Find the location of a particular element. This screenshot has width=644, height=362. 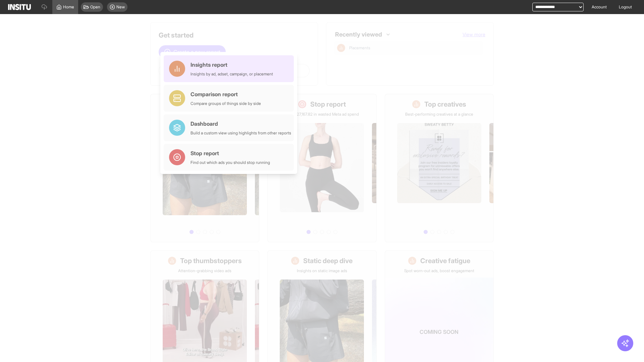

div: Insights by ad, adset, campaign, or placement is located at coordinates (232, 74).